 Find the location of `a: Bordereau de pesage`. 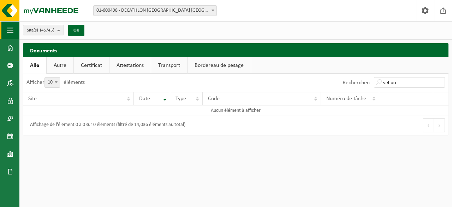

a: Bordereau de pesage is located at coordinates (219, 65).